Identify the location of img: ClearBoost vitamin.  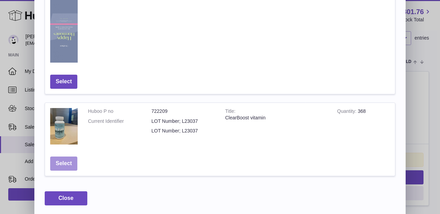
(64, 126).